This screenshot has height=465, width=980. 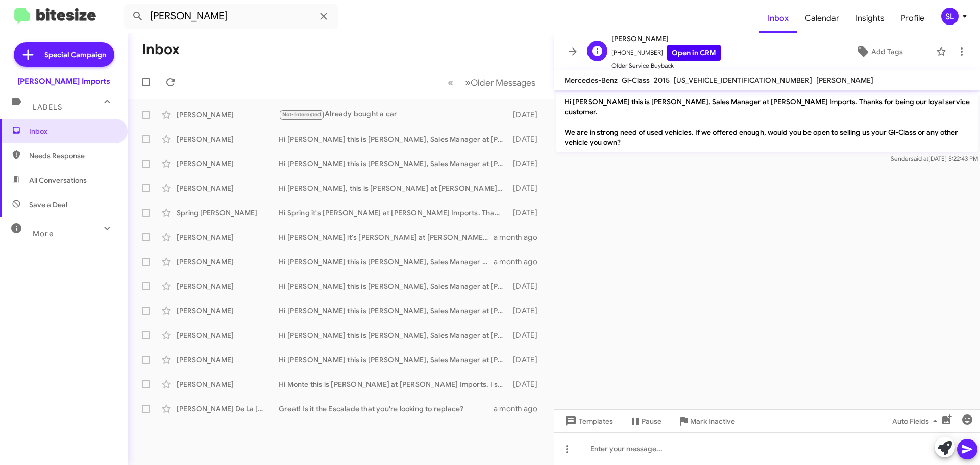 What do you see at coordinates (651, 421) in the screenshot?
I see `span: Pause` at bounding box center [651, 421].